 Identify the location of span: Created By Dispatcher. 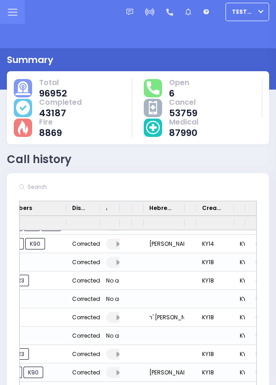
(212, 208).